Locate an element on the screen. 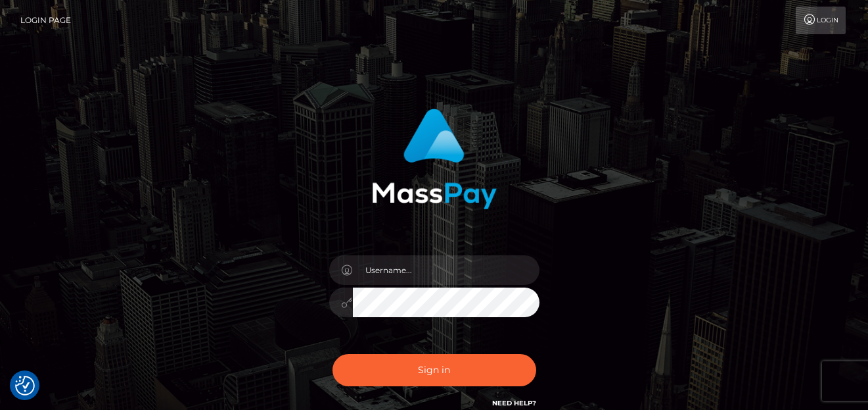  a: Need Help? is located at coordinates (514, 403).